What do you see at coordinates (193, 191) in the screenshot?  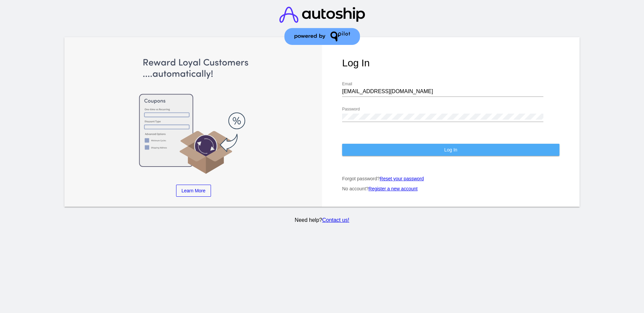 I see `a: Learn More` at bounding box center [193, 191].